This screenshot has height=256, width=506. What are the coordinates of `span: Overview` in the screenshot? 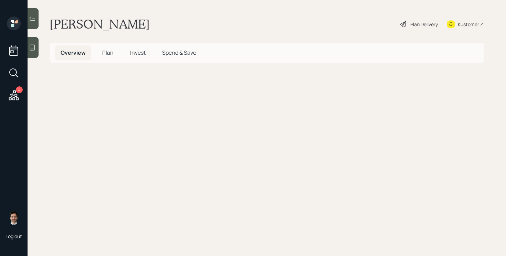 It's located at (73, 53).